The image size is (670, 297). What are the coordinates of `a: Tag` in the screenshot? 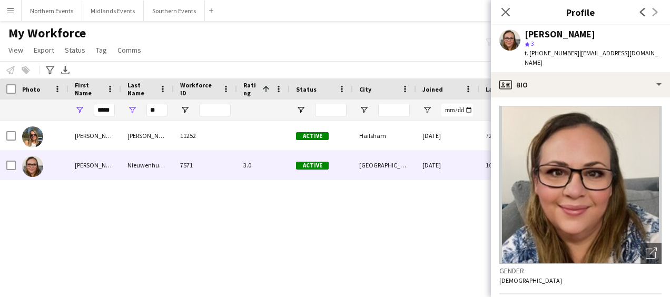 It's located at (101, 50).